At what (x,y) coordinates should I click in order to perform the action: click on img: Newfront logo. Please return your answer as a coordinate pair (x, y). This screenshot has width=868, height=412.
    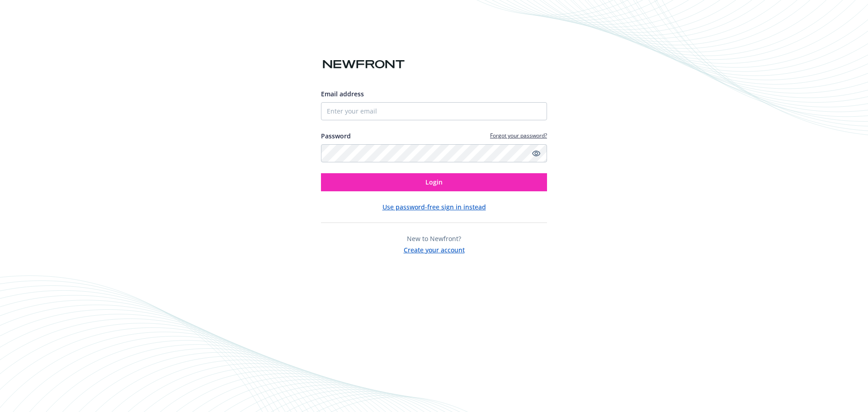
    Looking at the image, I should click on (363, 64).